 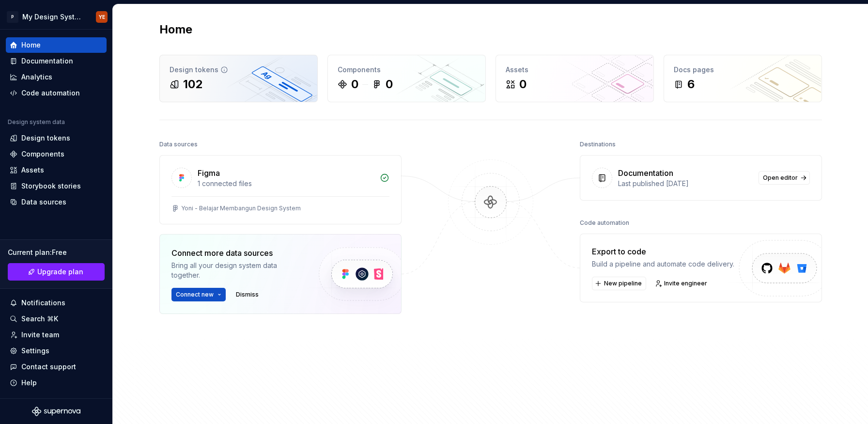 What do you see at coordinates (56, 351) in the screenshot?
I see `a: Settings` at bounding box center [56, 351].